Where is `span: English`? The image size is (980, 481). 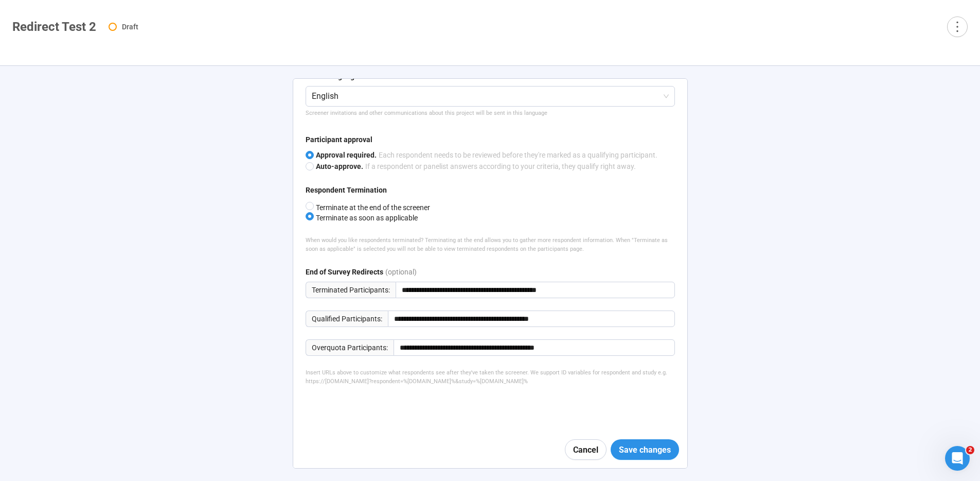
span: English is located at coordinates (490, 97).